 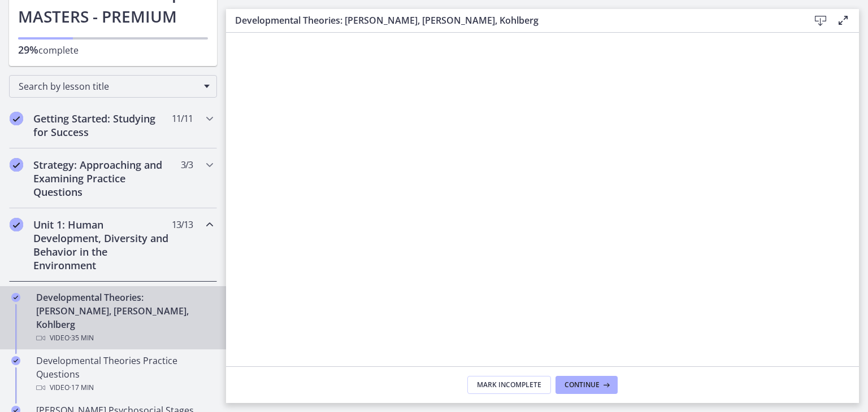 I want to click on div: Search by lesson title, so click(x=113, y=87).